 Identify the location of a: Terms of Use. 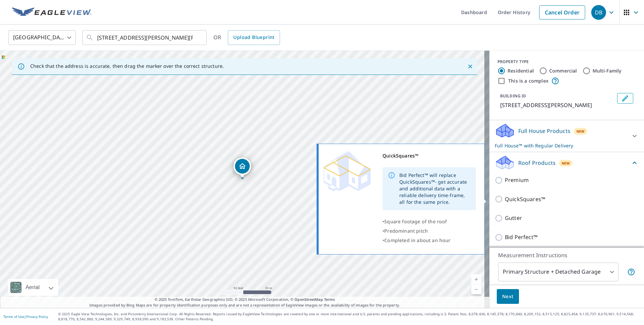
(14, 317).